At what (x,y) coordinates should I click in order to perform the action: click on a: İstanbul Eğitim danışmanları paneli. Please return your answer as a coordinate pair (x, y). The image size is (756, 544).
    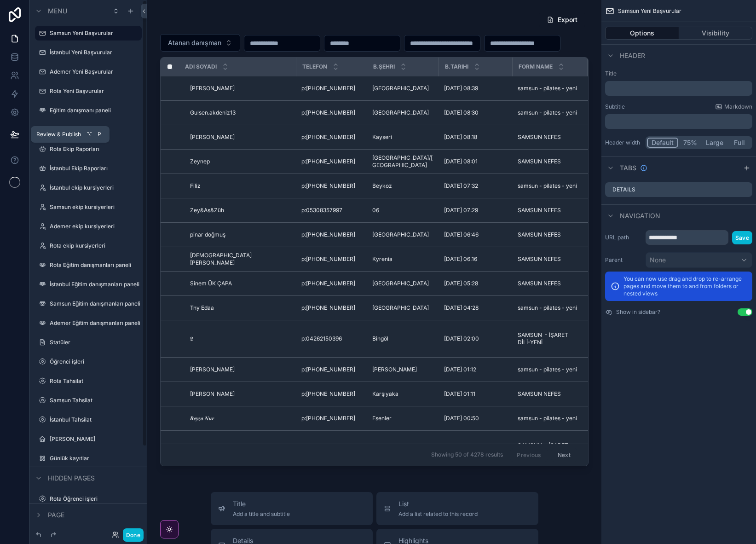
    Looking at the image, I should click on (95, 284).